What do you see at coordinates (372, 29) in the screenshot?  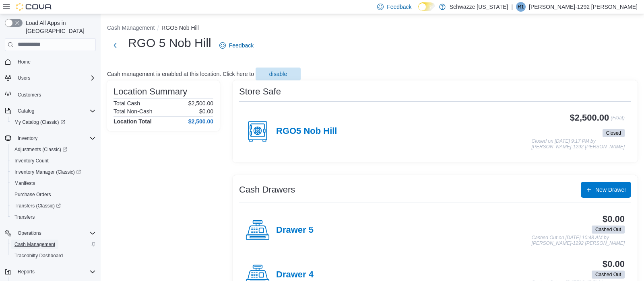 I see `nav: An example of EuiBreadcrumbs` at bounding box center [372, 29].